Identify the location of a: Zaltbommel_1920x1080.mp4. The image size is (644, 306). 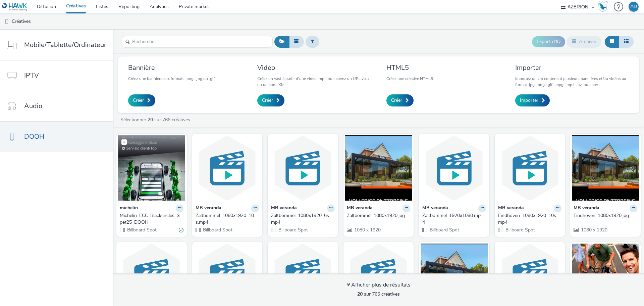
(454, 219).